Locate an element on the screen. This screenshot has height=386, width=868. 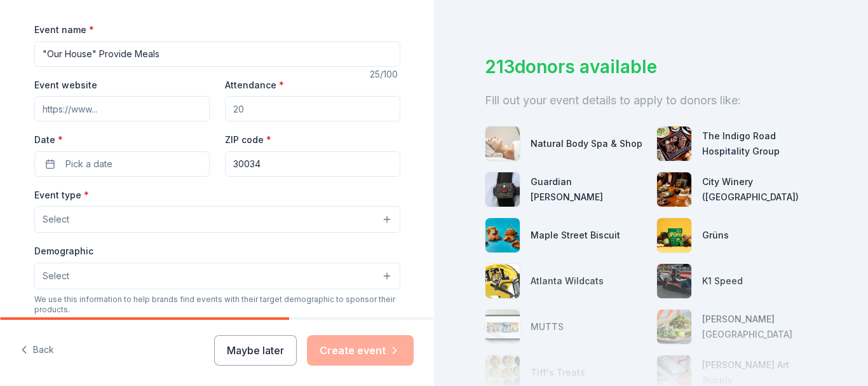
input: https://www... is located at coordinates (122, 109).